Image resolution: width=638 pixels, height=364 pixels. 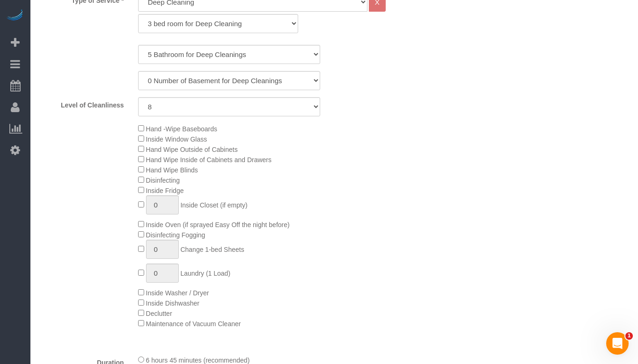 I want to click on span: Inside Closet (if empty), so click(x=213, y=205).